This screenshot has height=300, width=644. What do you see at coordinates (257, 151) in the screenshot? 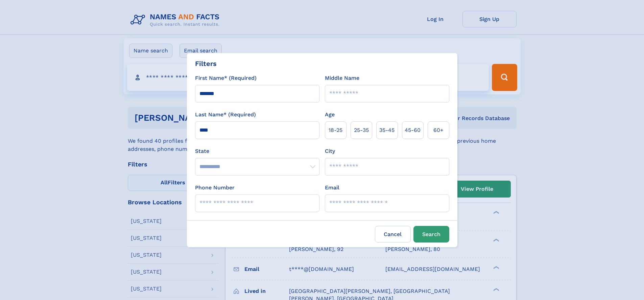
I see `label: State` at bounding box center [257, 151].